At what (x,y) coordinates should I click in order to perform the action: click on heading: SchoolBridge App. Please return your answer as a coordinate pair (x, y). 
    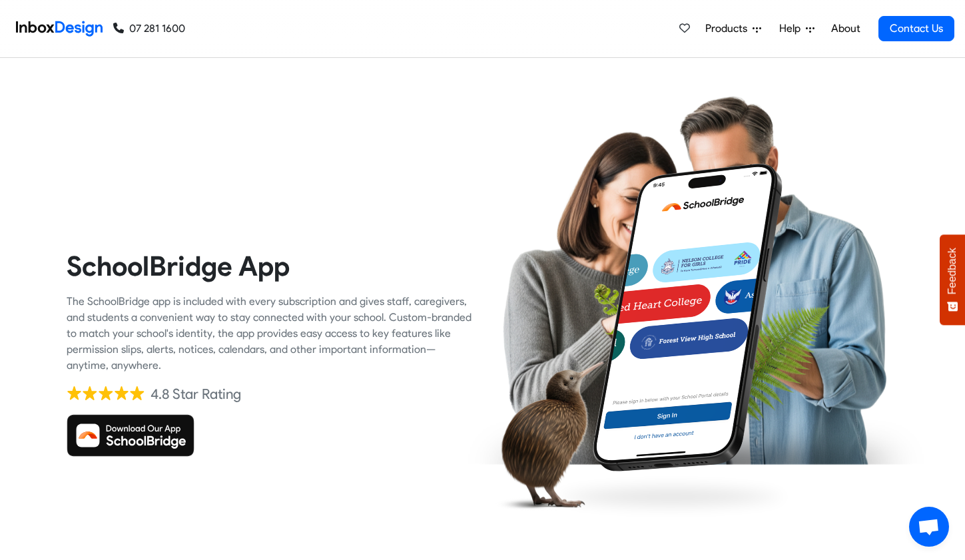
    Looking at the image, I should click on (269, 266).